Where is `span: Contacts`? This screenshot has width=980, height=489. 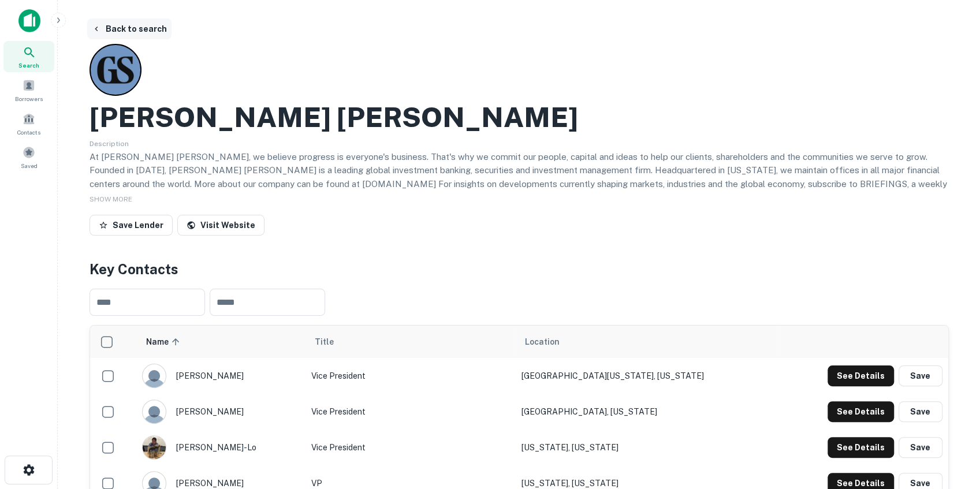 span: Contacts is located at coordinates (29, 132).